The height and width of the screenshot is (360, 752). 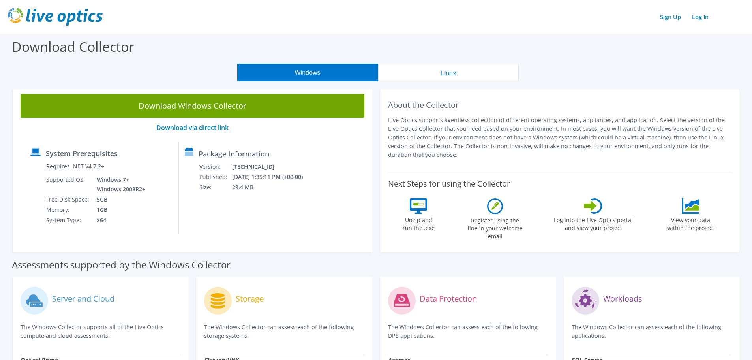 What do you see at coordinates (468, 331) in the screenshot?
I see `p: The Windows Collector can assess each of the following DPS applications.` at bounding box center [468, 331].